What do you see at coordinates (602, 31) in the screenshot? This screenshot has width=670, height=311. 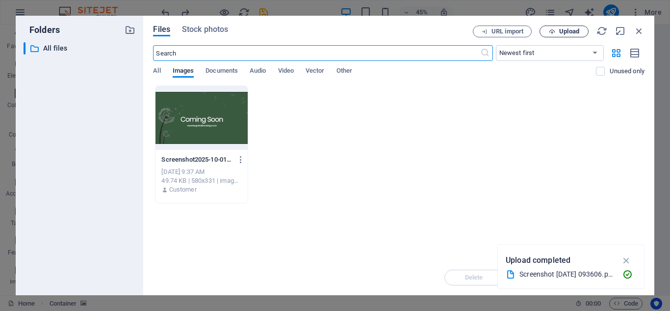 I see `i: Reload` at bounding box center [602, 31].